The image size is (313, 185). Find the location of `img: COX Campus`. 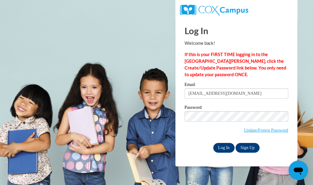

img: COX Campus is located at coordinates (214, 10).